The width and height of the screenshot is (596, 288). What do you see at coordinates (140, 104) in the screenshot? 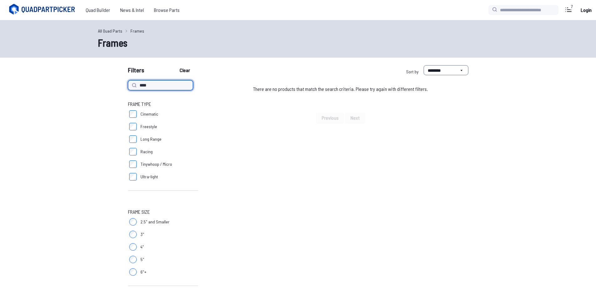
I see `span: Frame Type` at bounding box center [140, 104].